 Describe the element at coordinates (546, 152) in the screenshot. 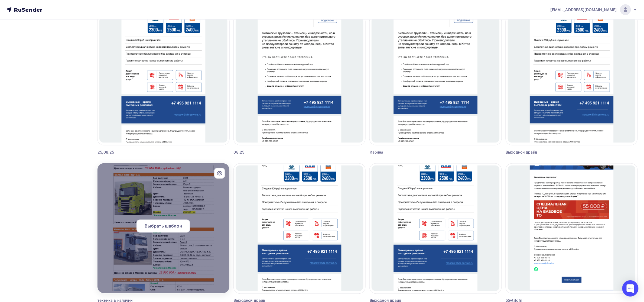

I see `div: Выходной драйв` at that location.